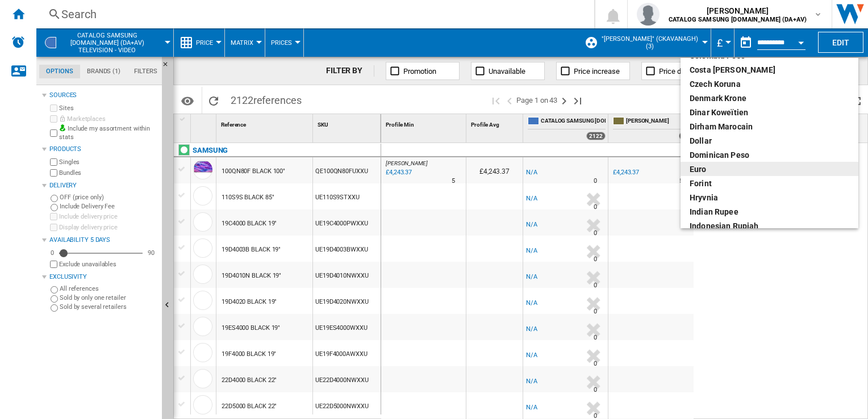 The width and height of the screenshot is (868, 419). Describe the element at coordinates (770, 98) in the screenshot. I see `div: Denmark Krone` at that location.